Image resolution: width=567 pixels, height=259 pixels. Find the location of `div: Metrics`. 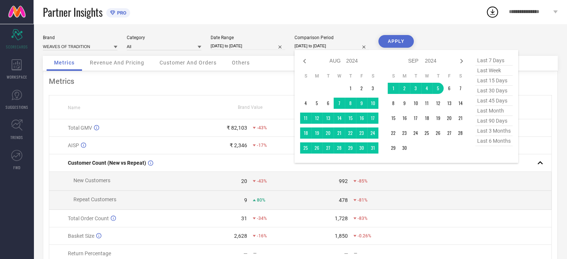

div: Metrics is located at coordinates (300, 81).